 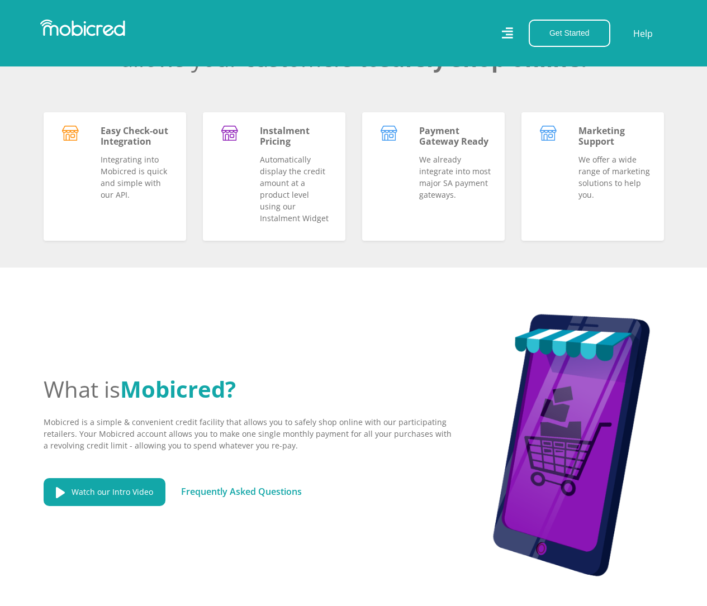 I want to click on h2: Mobicred is a simple and that allows your customers to, so click(x=354, y=45).